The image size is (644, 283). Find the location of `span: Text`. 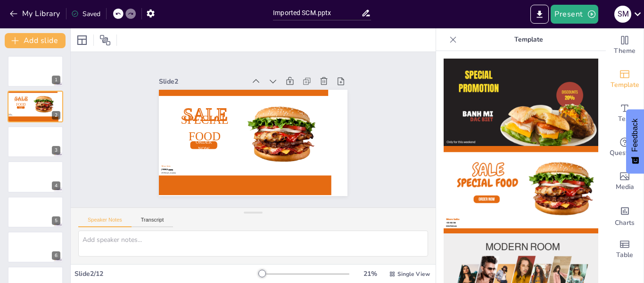

span: Text is located at coordinates (624, 118).